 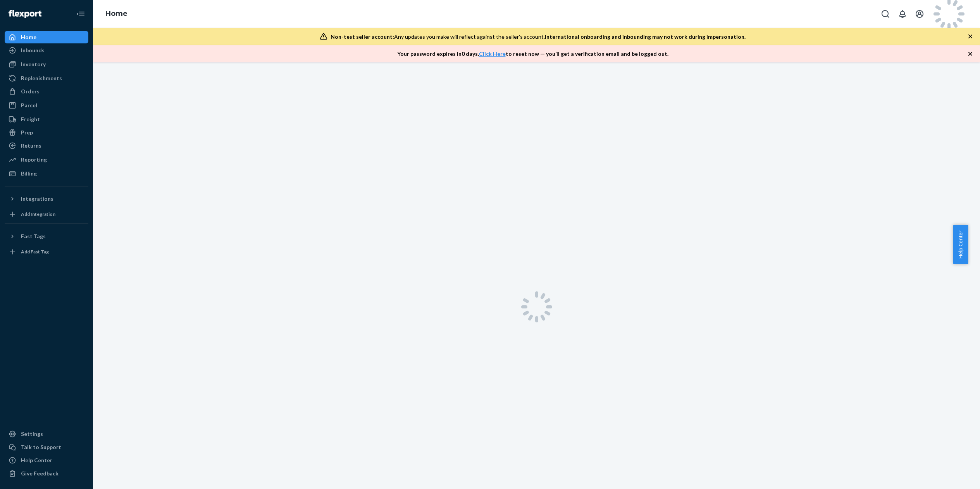 I want to click on span: Non-test seller account:, so click(x=363, y=37).